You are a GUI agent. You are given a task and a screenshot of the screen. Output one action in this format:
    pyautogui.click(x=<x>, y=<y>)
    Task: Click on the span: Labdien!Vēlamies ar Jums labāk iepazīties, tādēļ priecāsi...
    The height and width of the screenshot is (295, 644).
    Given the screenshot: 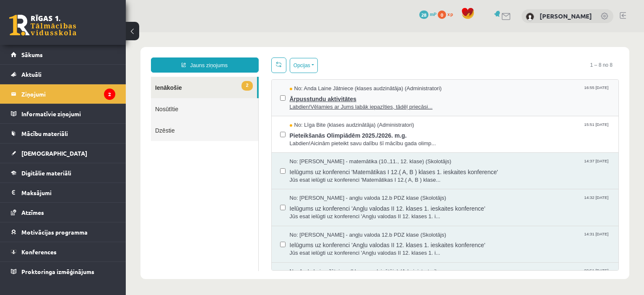 What is the action you would take?
    pyautogui.click(x=324, y=75)
    